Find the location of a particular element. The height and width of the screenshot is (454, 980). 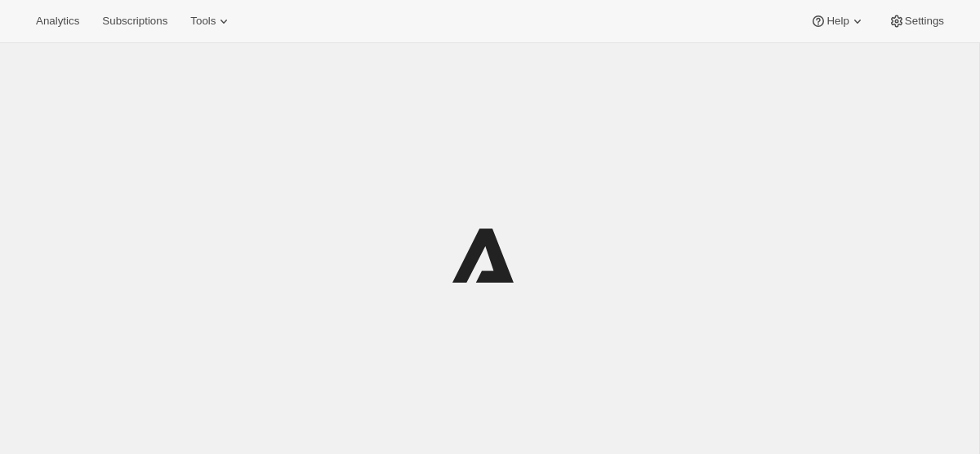

button: Help is located at coordinates (837, 21).